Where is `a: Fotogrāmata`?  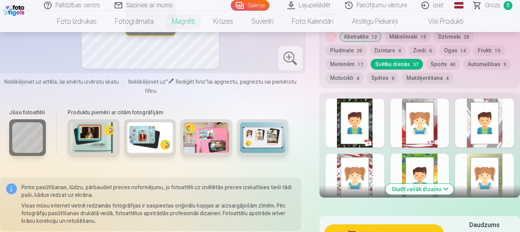
a: Fotogrāmata is located at coordinates (134, 21).